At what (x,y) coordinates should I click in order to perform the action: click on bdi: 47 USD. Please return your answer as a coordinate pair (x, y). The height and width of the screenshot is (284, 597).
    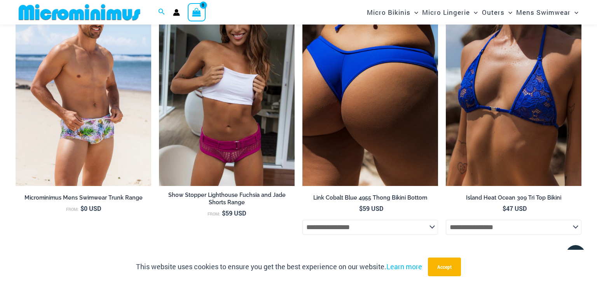
    Looking at the image, I should click on (514, 208).